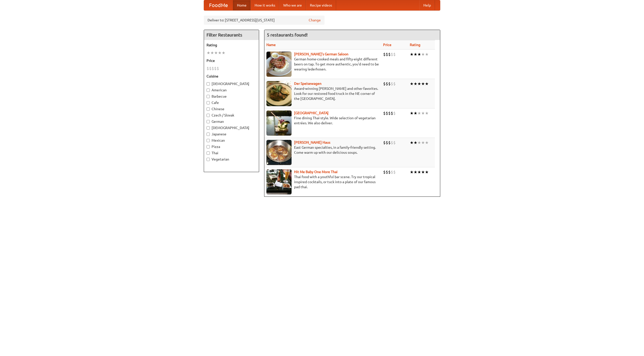  I want to click on a: Hit Me Baby One More Thai, so click(316, 172).